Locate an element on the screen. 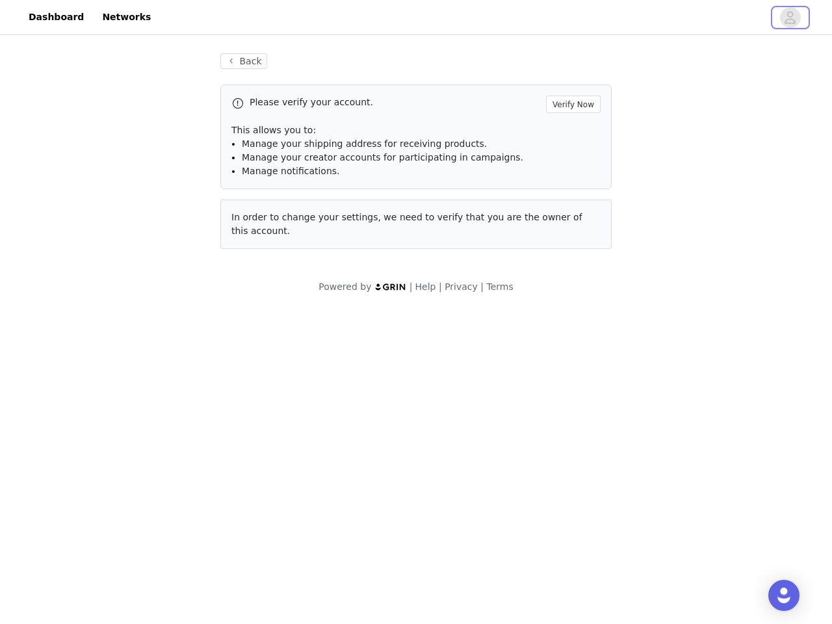 Image resolution: width=832 pixels, height=624 pixels. span: Manage your shipping address for receiving products. is located at coordinates (364, 144).